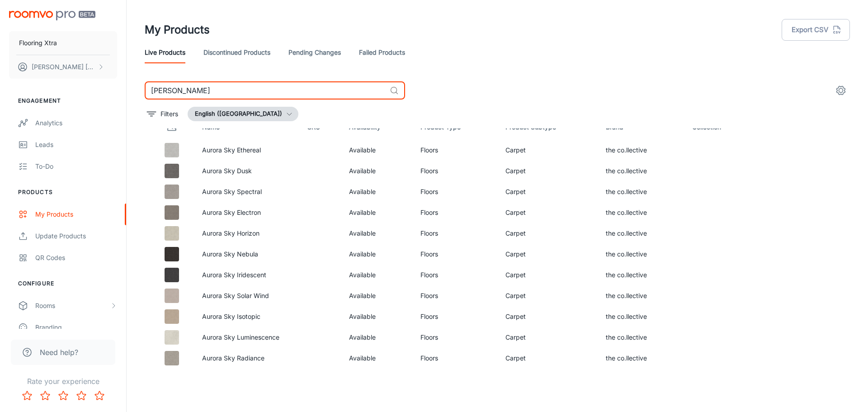  I want to click on p: Aurora Sky Dusk, so click(247, 171).